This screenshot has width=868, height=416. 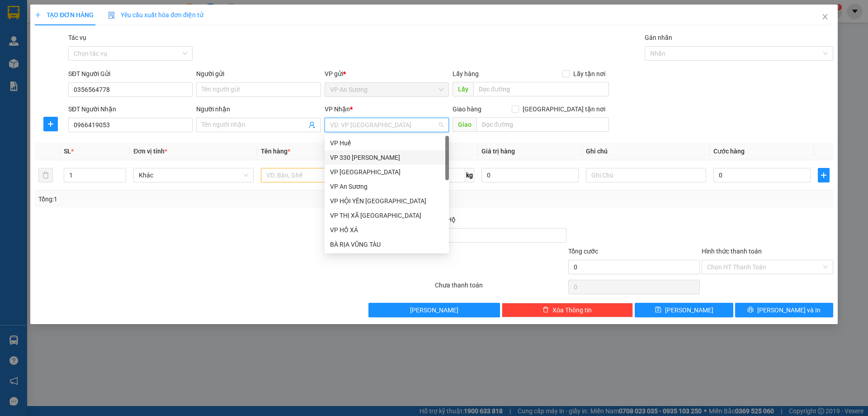 What do you see at coordinates (337, 109) in the screenshot?
I see `span: VP Nhận` at bounding box center [337, 109].